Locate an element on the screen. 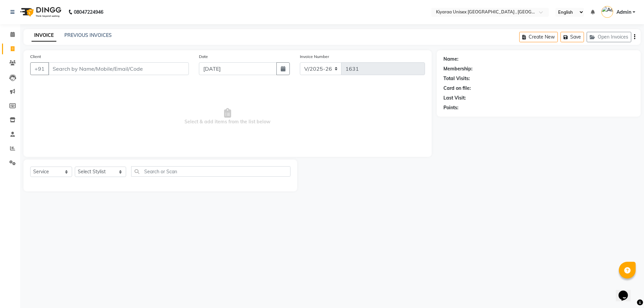  a: INVOICE is located at coordinates (44, 36).